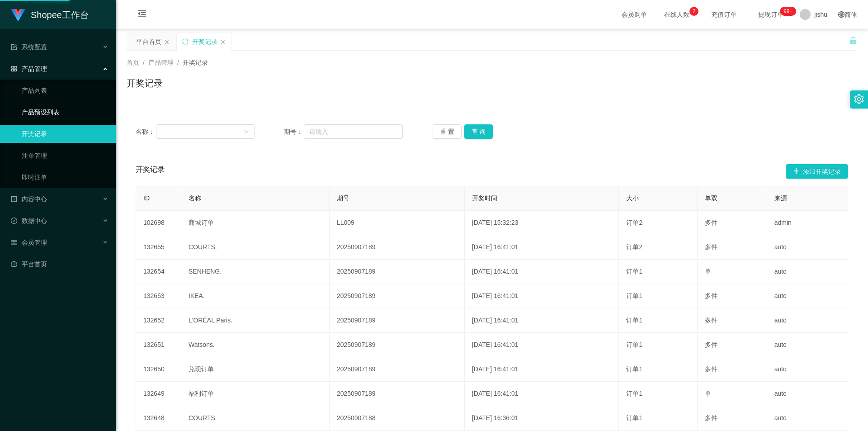  Describe the element at coordinates (723, 14) in the screenshot. I see `span: 充值订单` at that location.